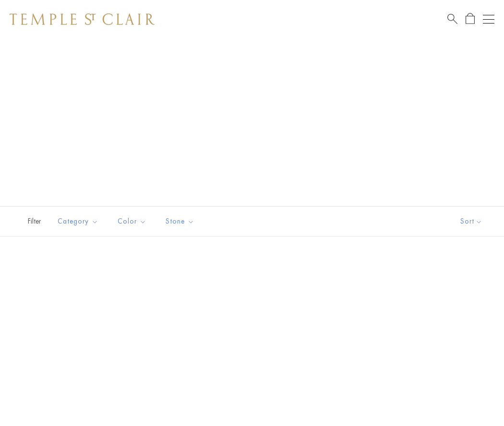 This screenshot has width=504, height=426. What do you see at coordinates (132, 221) in the screenshot?
I see `button: Color` at bounding box center [132, 221].